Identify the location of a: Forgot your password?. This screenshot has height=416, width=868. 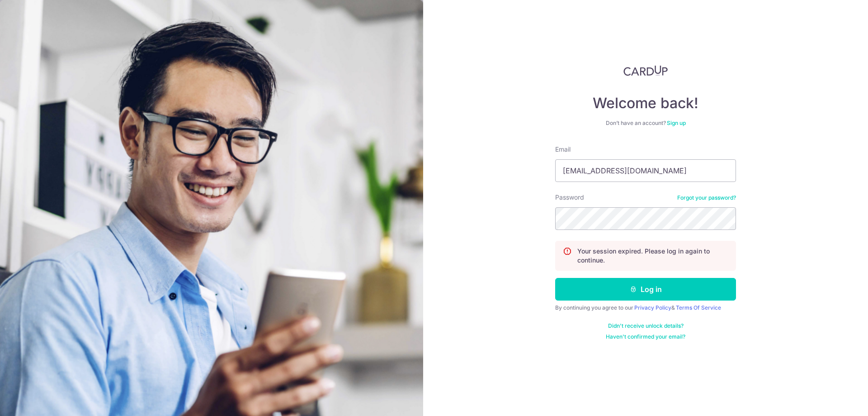
(706, 198).